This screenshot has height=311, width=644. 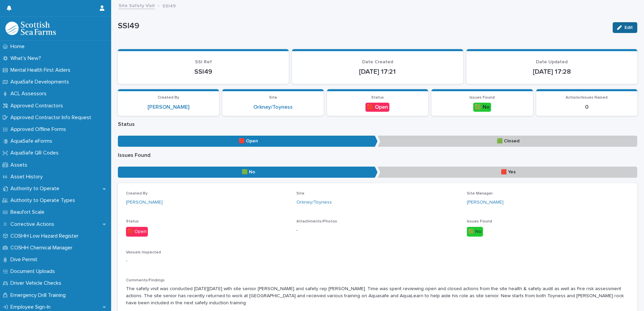 I want to click on p: COSHH Low Hazard Register, so click(x=45, y=236).